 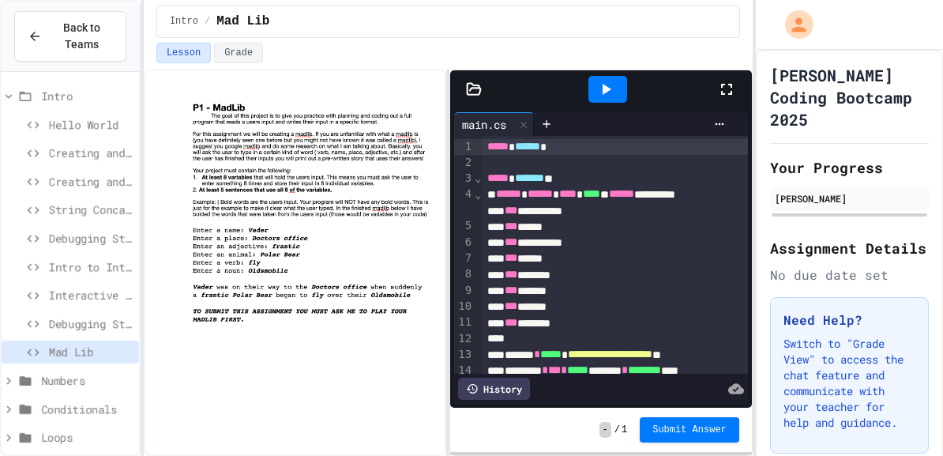 What do you see at coordinates (690, 430) in the screenshot?
I see `span: Submit Answer` at bounding box center [690, 430].